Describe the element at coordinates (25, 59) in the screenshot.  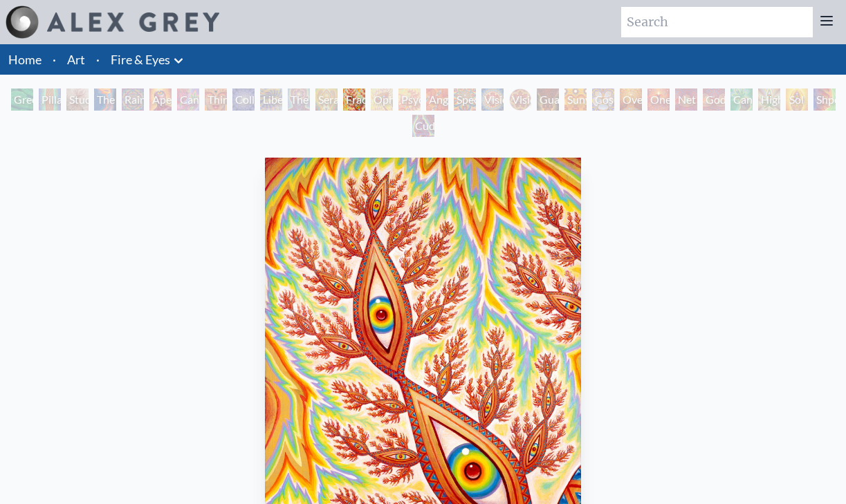
I see `a: Home` at that location.